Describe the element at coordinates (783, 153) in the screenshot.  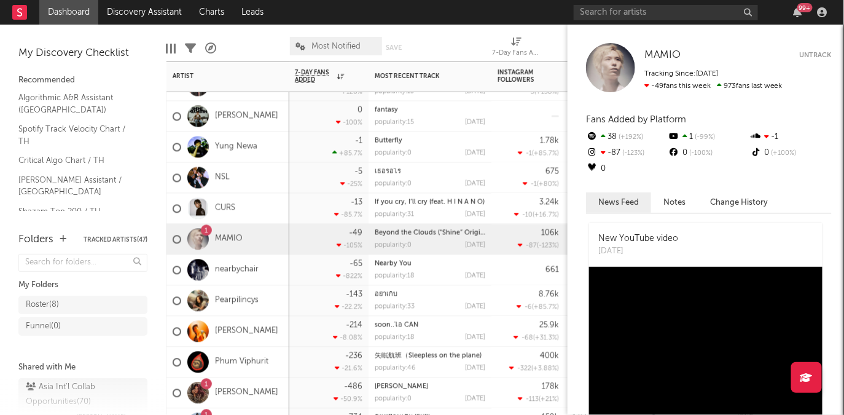
I see `span: +100 %` at that location.